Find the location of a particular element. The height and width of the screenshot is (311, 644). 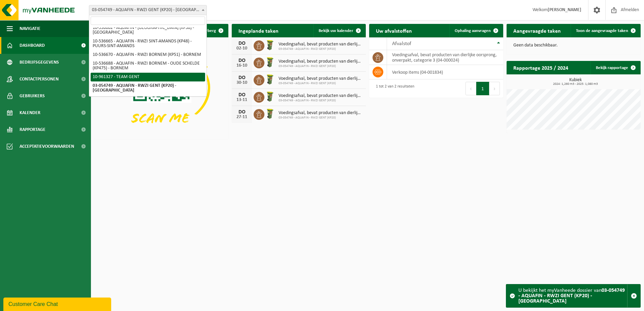

div: 30-10 is located at coordinates (242, 83).